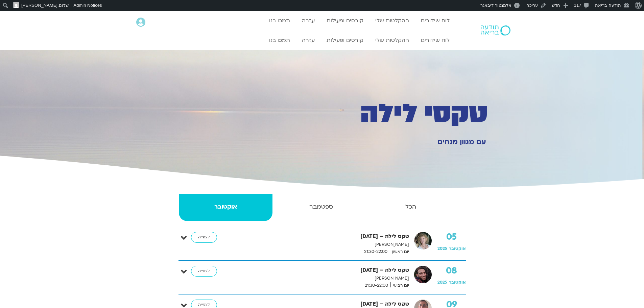 Image resolution: width=644 pixels, height=308 pixels. Describe the element at coordinates (496, 31) in the screenshot. I see `img: תודעה בריאה` at that location.